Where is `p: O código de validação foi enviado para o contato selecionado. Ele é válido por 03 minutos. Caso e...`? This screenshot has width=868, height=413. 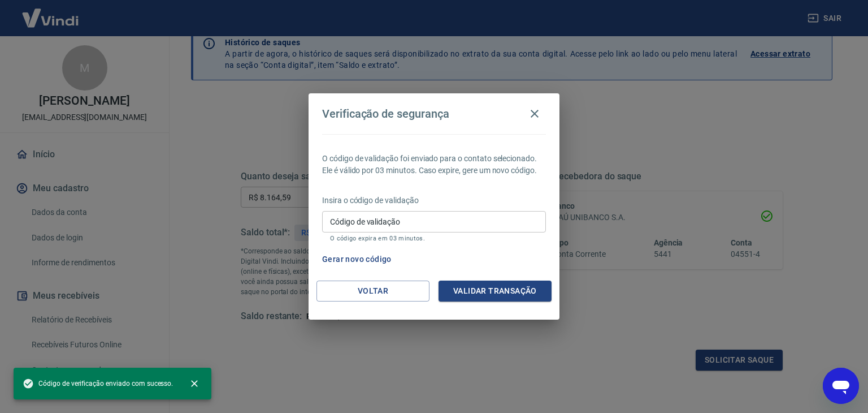
p: O código de validação foi enviado para o contato selecionado. Ele é válido por 03 minutos. Caso e... is located at coordinates (434, 164).